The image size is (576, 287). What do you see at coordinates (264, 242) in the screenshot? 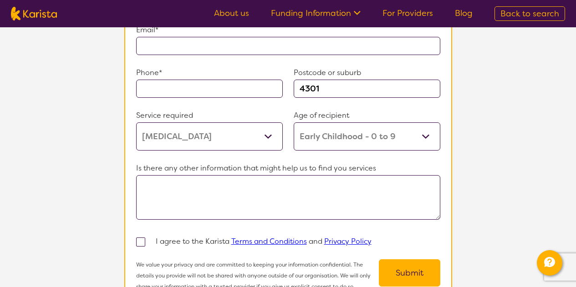
I see `p: I agree to the Karista and` at bounding box center [264, 242].